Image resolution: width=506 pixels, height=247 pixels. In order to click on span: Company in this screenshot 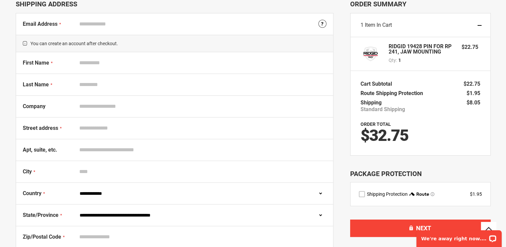, I will do `click(34, 106)`.